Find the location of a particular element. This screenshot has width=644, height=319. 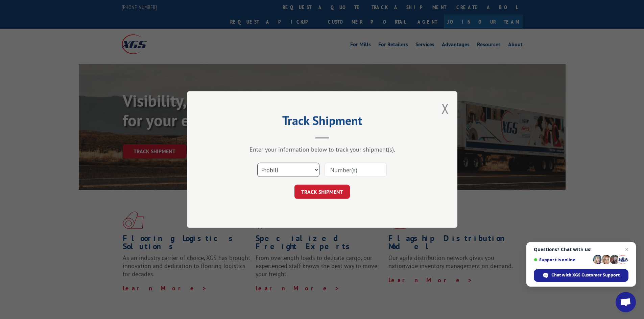

button: TRACK SHIPMENT is located at coordinates (323, 192).